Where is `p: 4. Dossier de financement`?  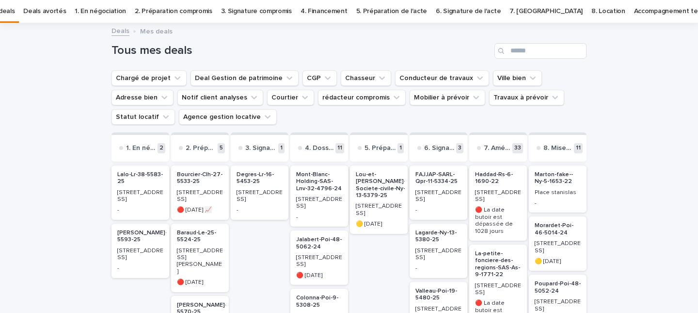
p: 4. Dossier de financement is located at coordinates (319, 148).